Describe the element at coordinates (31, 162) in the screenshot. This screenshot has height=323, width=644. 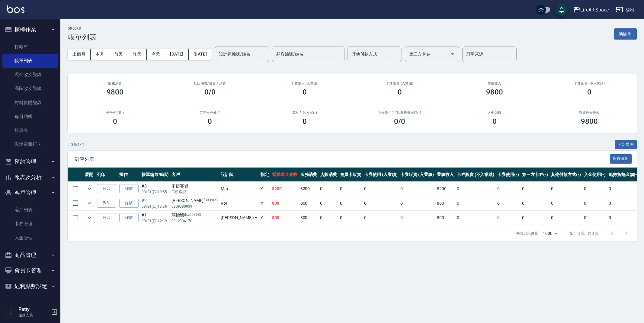
I see `button: 預約管理` at that location.